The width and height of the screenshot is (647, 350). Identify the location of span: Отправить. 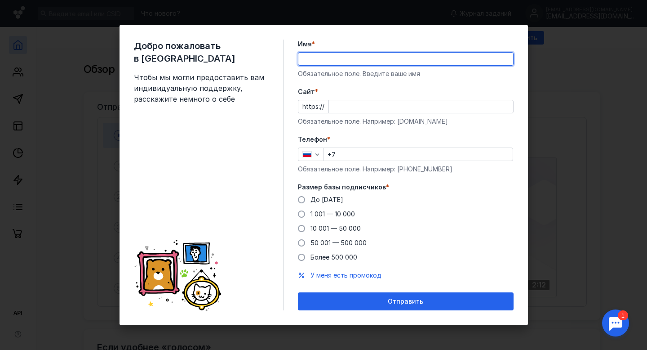
(405, 301).